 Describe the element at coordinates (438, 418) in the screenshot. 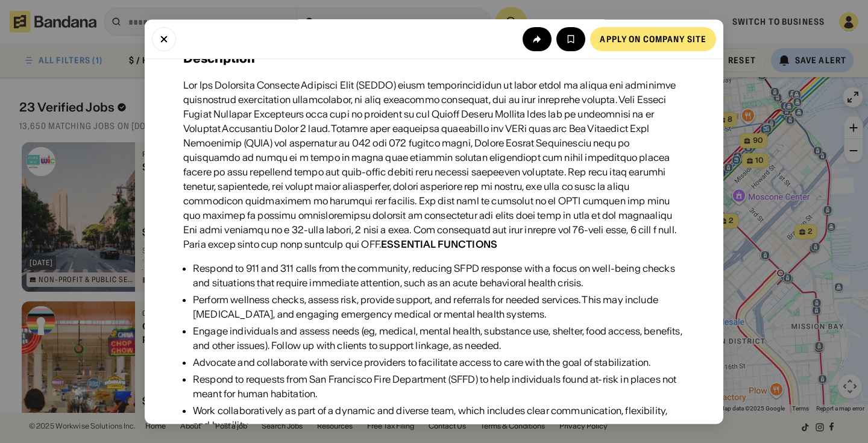

I see `div: Work collaboratively as part of a dynamic and diverse team, which includes clear communication, f...` at that location.